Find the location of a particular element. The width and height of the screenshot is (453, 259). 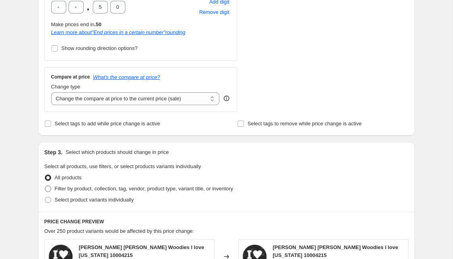

span: Select tags to remove while price change is active is located at coordinates (305, 123).